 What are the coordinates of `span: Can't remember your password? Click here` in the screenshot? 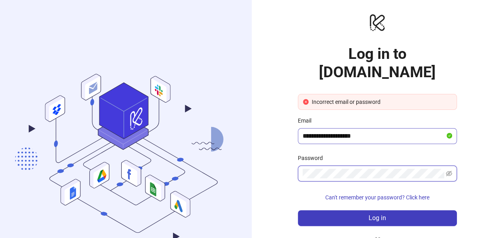 It's located at (377, 197).